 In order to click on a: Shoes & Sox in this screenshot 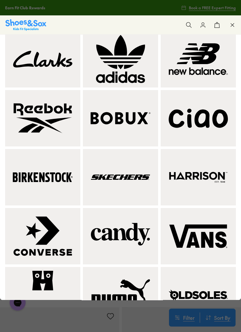, I will do `click(26, 25)`.